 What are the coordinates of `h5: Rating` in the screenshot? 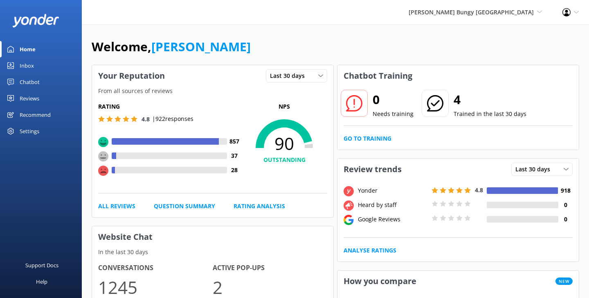 It's located at (170, 106).